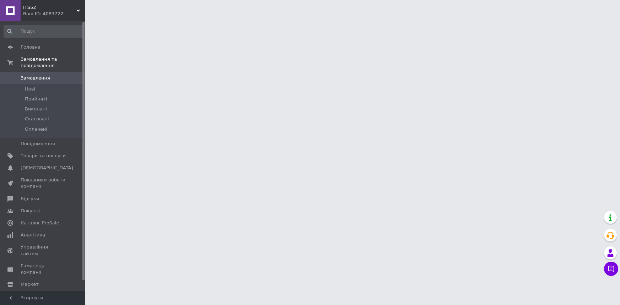 This screenshot has width=620, height=305. I want to click on span: Товари та послуги, so click(43, 156).